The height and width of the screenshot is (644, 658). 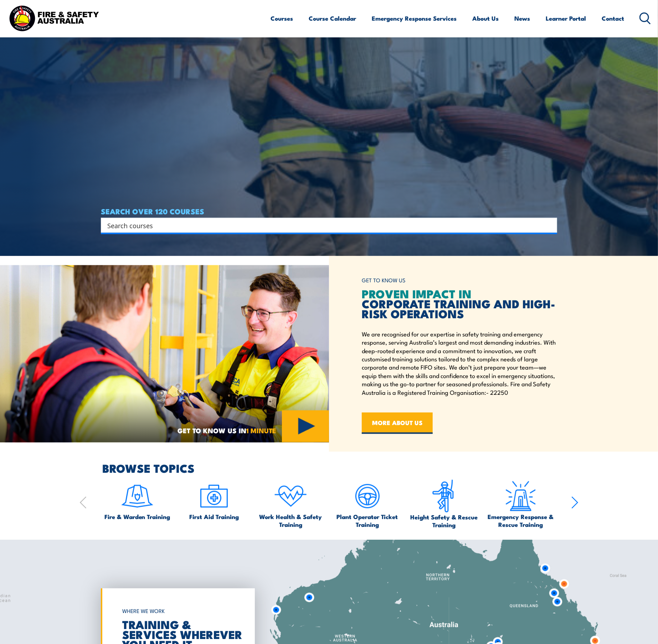 I want to click on button: Search magnifier button, so click(x=549, y=225).